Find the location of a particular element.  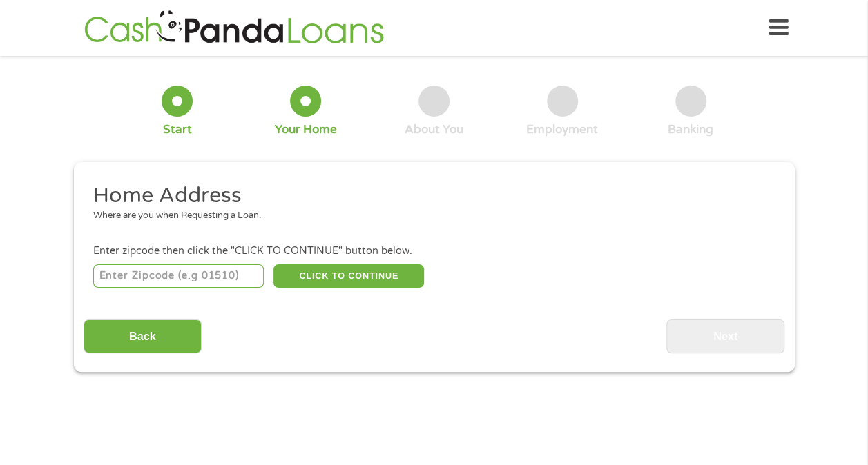

img: GetLoanNow Logo is located at coordinates (234, 28).